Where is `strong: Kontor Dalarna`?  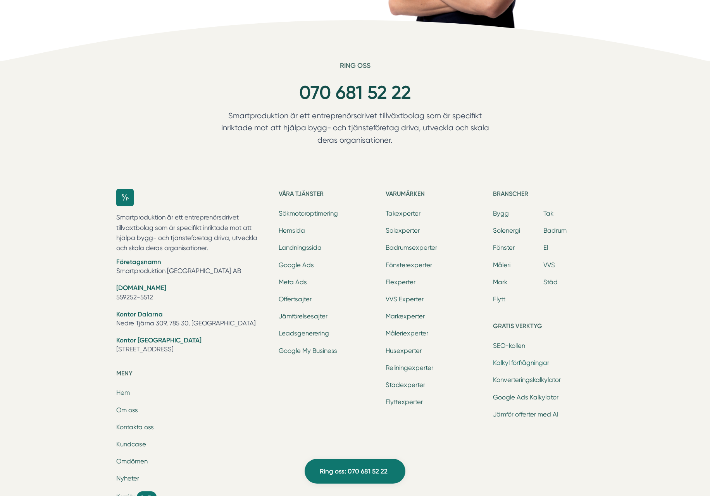 strong: Kontor Dalarna is located at coordinates (140, 314).